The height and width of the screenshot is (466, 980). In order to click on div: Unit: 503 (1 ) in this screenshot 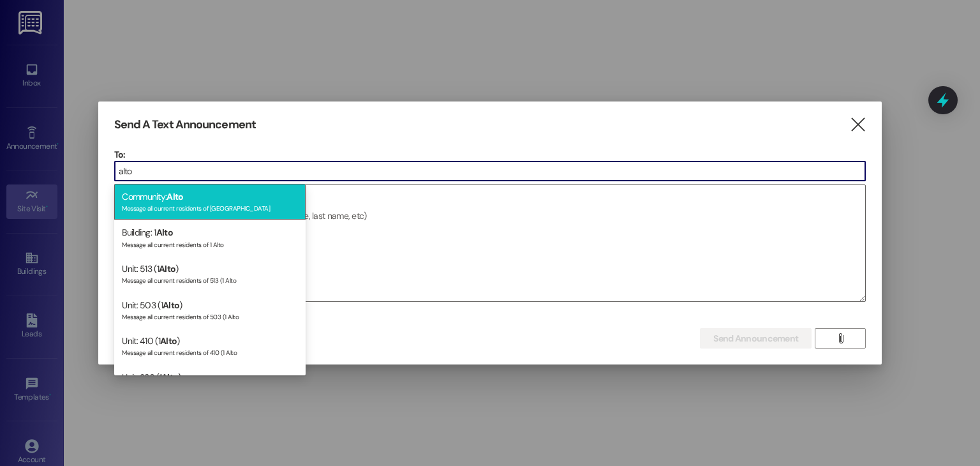, I will do `click(210, 310)`.